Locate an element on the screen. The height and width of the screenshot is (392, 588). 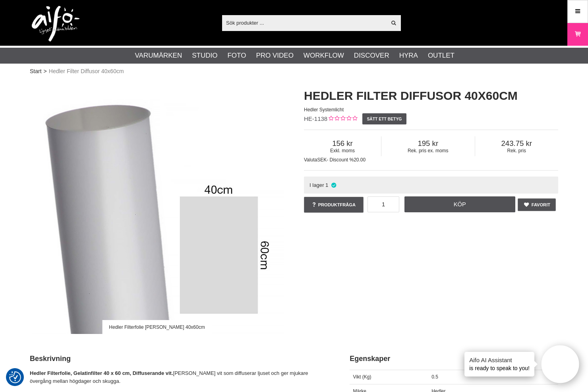
i: I lager is located at coordinates (333, 185).